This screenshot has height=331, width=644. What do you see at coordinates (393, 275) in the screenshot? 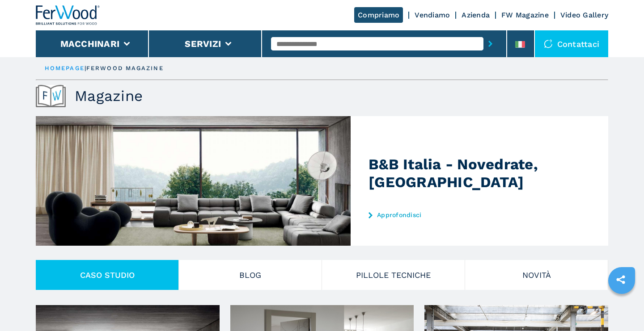
I see `button: PILLOLE TECNICHE` at bounding box center [393, 275].